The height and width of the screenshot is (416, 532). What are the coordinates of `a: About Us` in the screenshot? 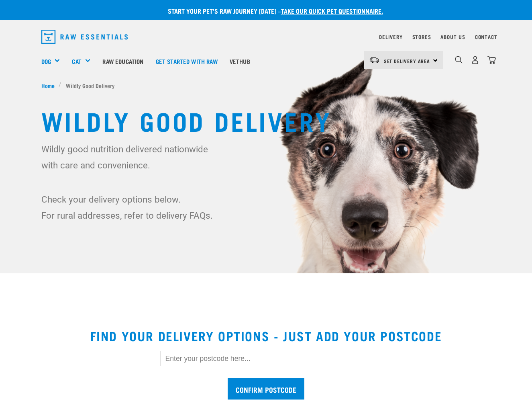 It's located at (452, 37).